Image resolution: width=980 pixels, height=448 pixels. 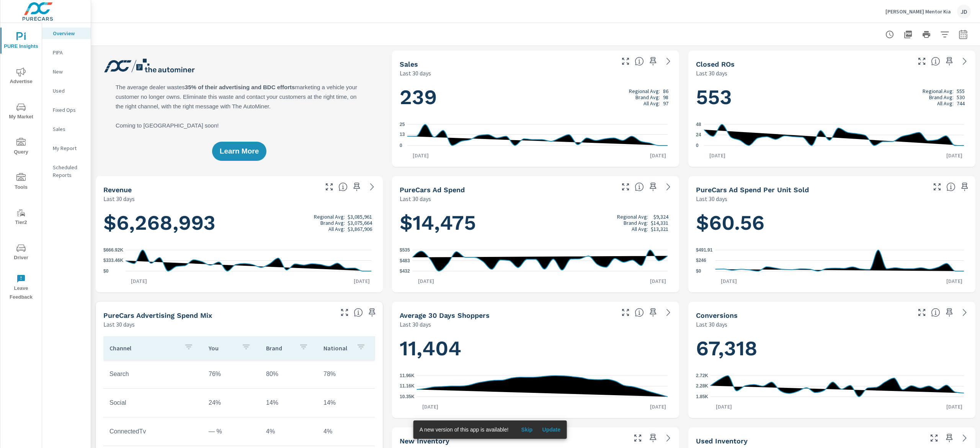 I want to click on p: $3,085,961, so click(x=360, y=217).